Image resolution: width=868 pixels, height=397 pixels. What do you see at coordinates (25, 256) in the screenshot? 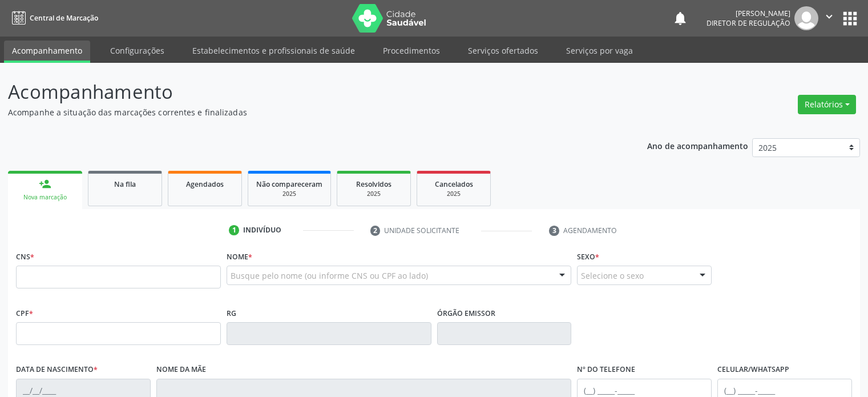
I see `label: CNS` at bounding box center [25, 256].